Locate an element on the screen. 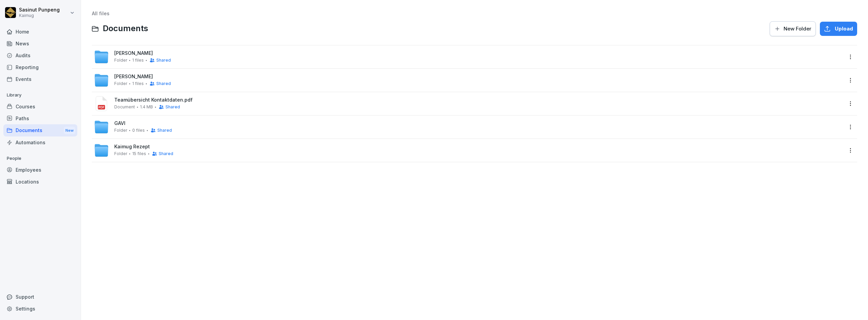 The image size is (868, 320). div: Automations is located at coordinates (40, 142).